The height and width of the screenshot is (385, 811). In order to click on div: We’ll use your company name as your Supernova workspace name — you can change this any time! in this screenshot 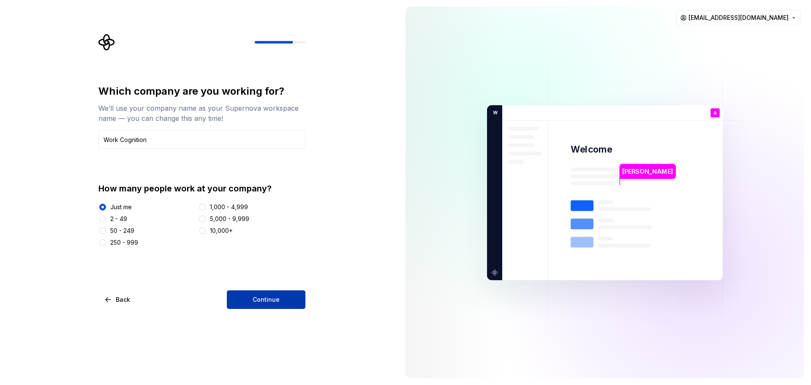, I will do `click(202, 113)`.